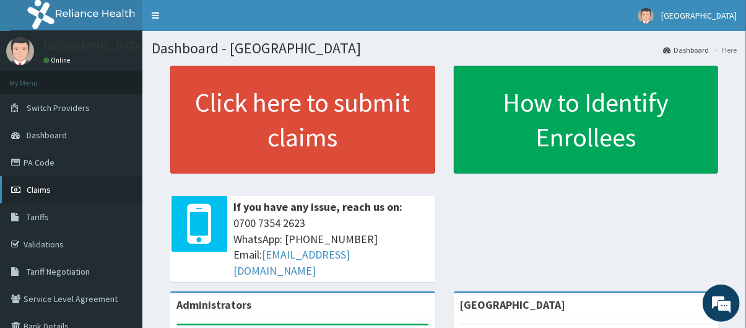 Image resolution: width=746 pixels, height=328 pixels. Describe the element at coordinates (318, 206) in the screenshot. I see `b: If you have any issue, reach us on:` at that location.